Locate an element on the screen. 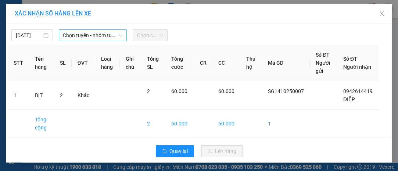 Image resolution: width=398 pixels, height=171 pixels. span: DĐ: is located at coordinates (75, 42).